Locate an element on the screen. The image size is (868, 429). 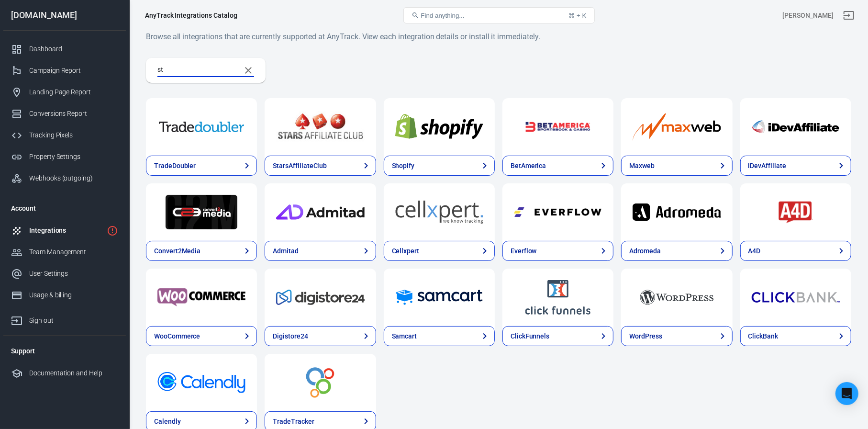
a: Usage & billing is located at coordinates (64, 295).